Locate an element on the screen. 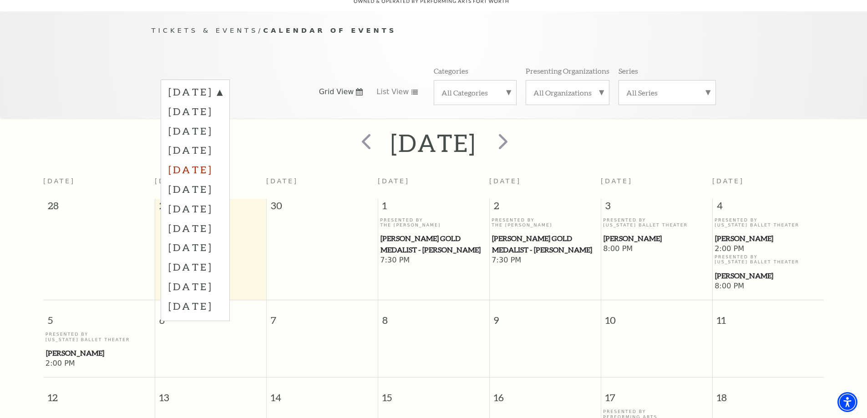 The width and height of the screenshot is (867, 418). label: All Organizations is located at coordinates (568, 92).